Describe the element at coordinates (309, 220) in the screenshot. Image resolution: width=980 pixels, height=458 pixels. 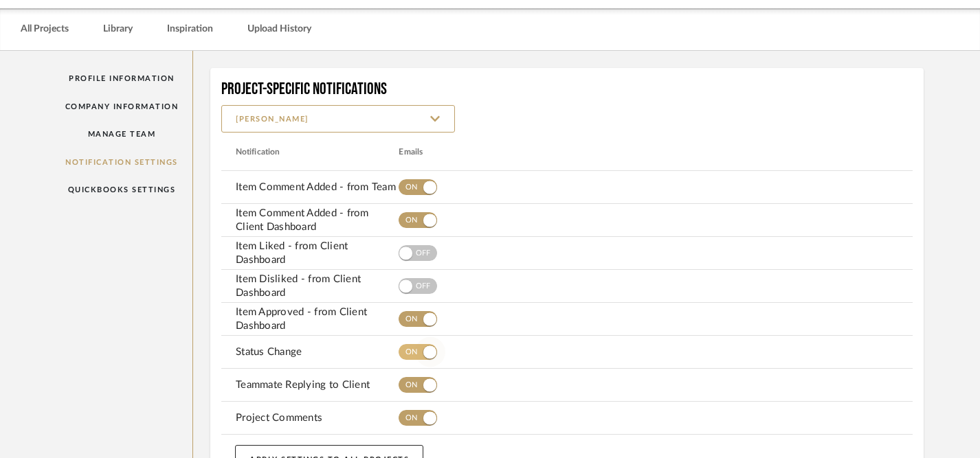
I see `td: Item Comment Added - from Client Dashboard` at that location.